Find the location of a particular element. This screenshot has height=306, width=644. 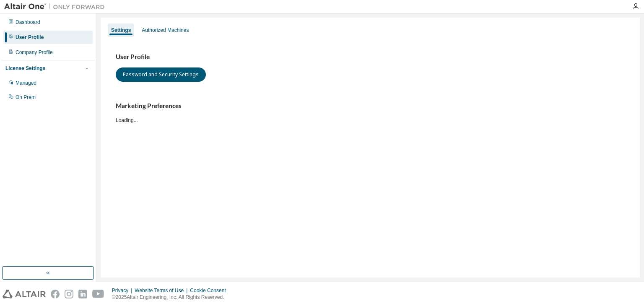

div: Loading... is located at coordinates (370, 112).